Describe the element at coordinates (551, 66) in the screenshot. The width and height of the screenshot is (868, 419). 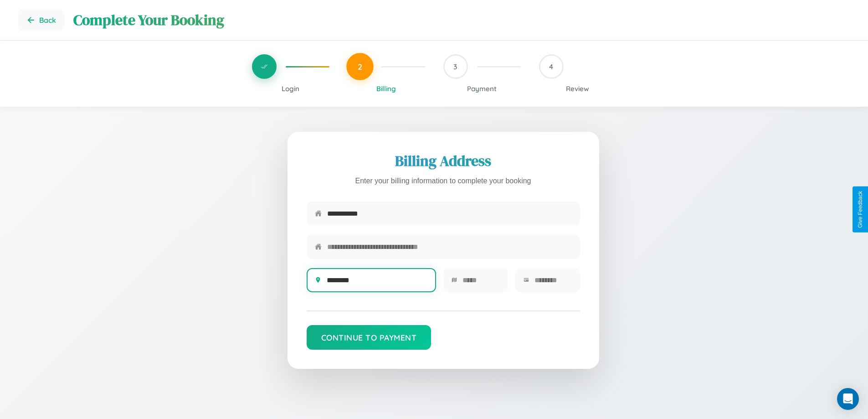
I see `span: 4` at that location.